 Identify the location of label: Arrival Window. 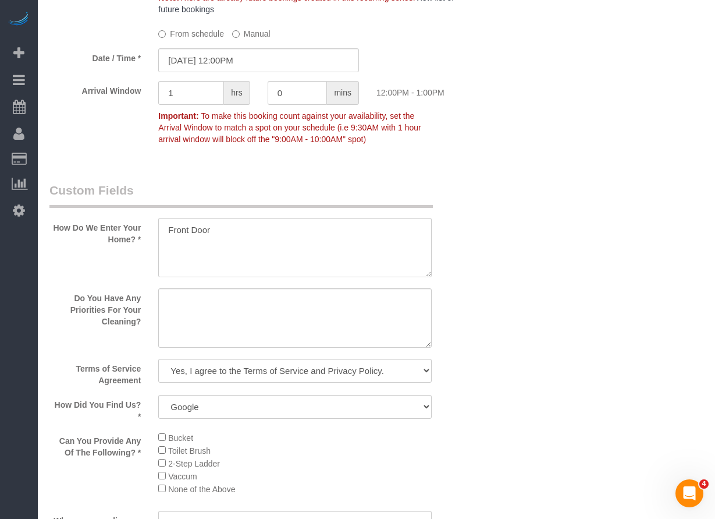
(95, 88).